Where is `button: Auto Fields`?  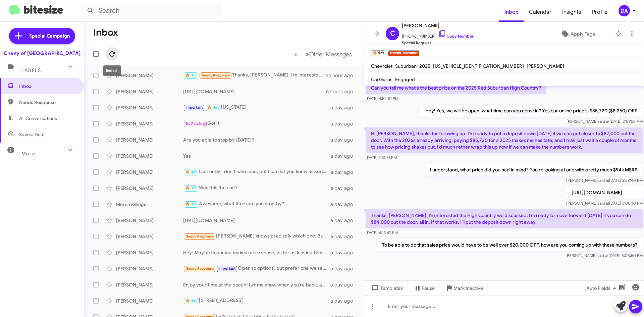 button: Auto Fields is located at coordinates (602, 288).